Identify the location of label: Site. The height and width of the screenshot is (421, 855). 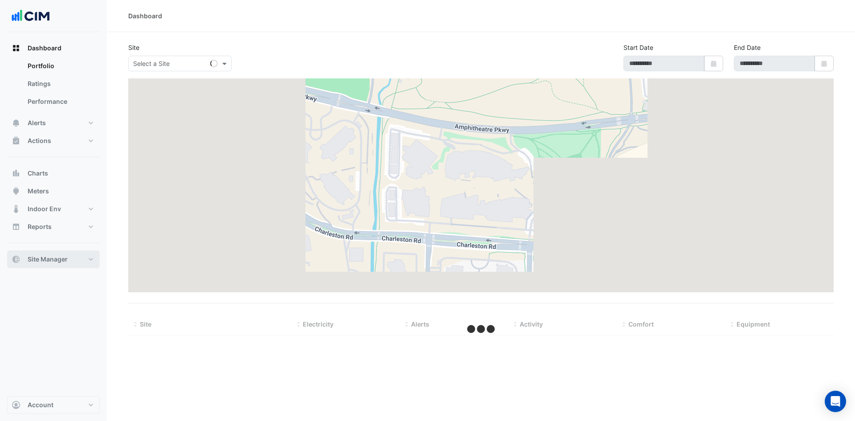
(134, 47).